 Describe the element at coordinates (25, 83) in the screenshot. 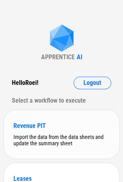

I see `div: Hello Roei !` at that location.